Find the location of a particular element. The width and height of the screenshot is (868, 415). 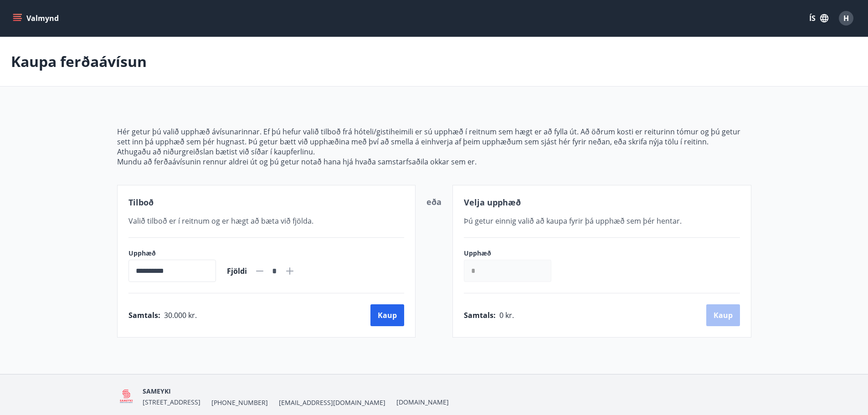

span: H is located at coordinates (846, 18).